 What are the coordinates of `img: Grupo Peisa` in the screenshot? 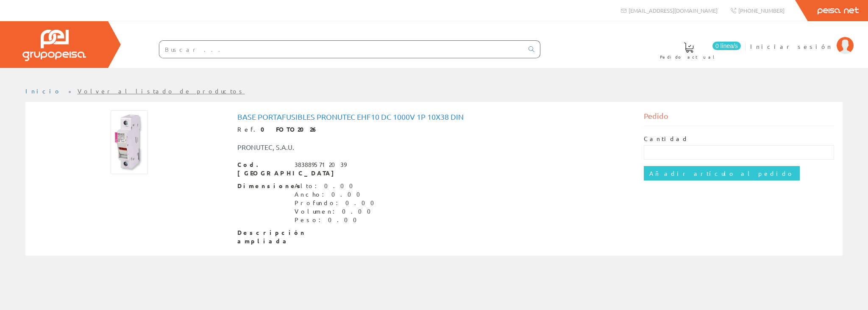 It's located at (54, 46).